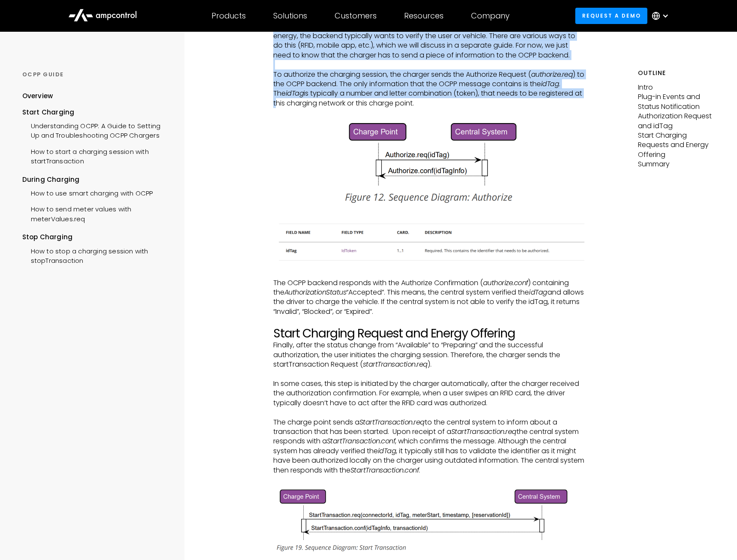 Image resolution: width=737 pixels, height=560 pixels. Describe the element at coordinates (429, 243) in the screenshot. I see `img: OCPP message idTag field` at that location.